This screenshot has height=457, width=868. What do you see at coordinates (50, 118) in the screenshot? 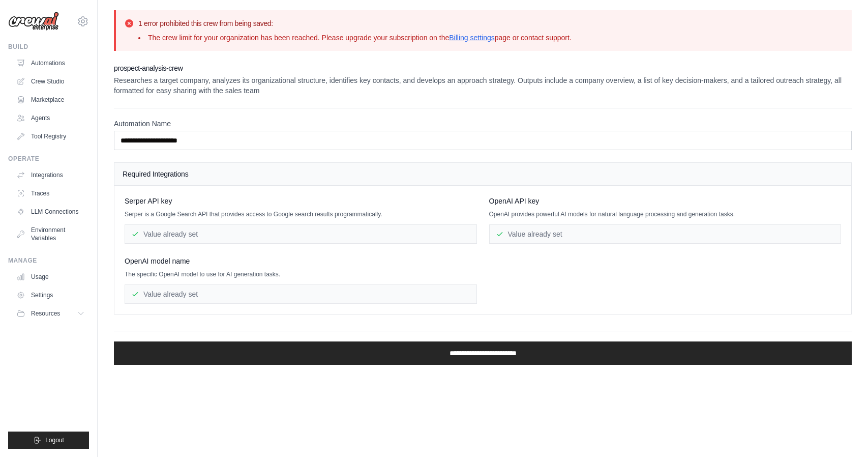
I see `a: Agents` at bounding box center [50, 118].